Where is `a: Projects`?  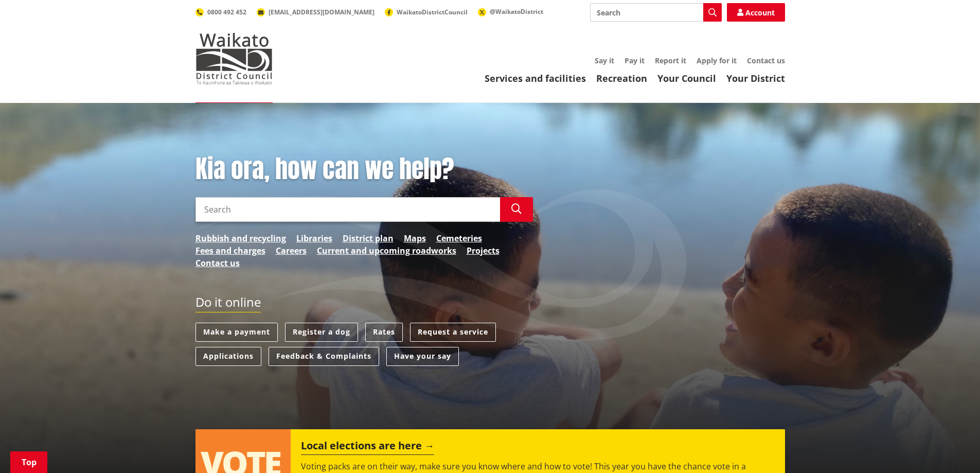
a: Projects is located at coordinates (483, 250).